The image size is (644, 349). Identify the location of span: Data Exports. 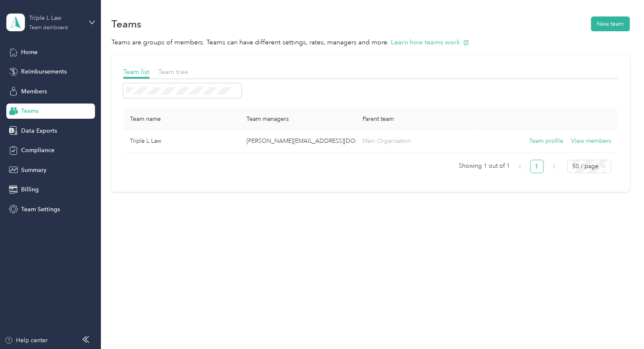
(39, 131).